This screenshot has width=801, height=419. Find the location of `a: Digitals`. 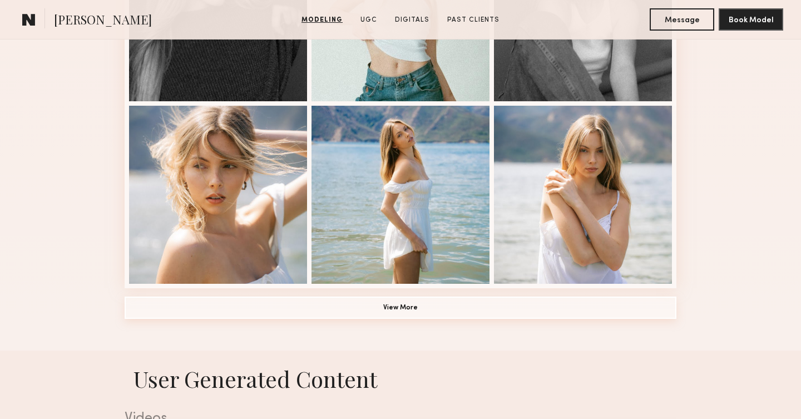

a: Digitals is located at coordinates (412, 20).